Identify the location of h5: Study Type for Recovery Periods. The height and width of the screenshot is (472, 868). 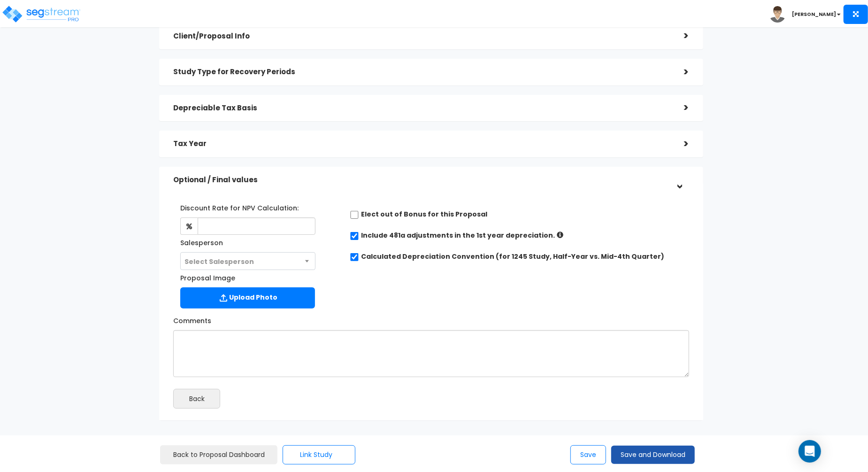
(422, 72).